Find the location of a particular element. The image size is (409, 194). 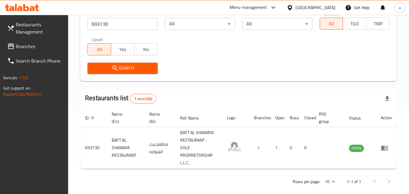

span: Search is located at coordinates (122, 68).